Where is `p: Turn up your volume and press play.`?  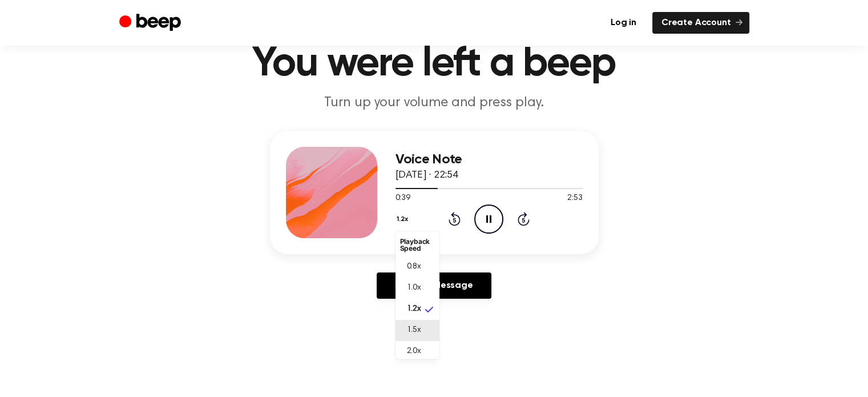
p: Turn up your volume and press play. is located at coordinates (434, 103).